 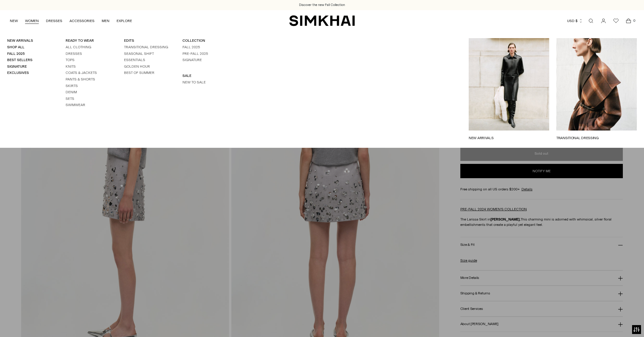 What do you see at coordinates (604, 21) in the screenshot?
I see `a: Go to the account page` at bounding box center [604, 21].